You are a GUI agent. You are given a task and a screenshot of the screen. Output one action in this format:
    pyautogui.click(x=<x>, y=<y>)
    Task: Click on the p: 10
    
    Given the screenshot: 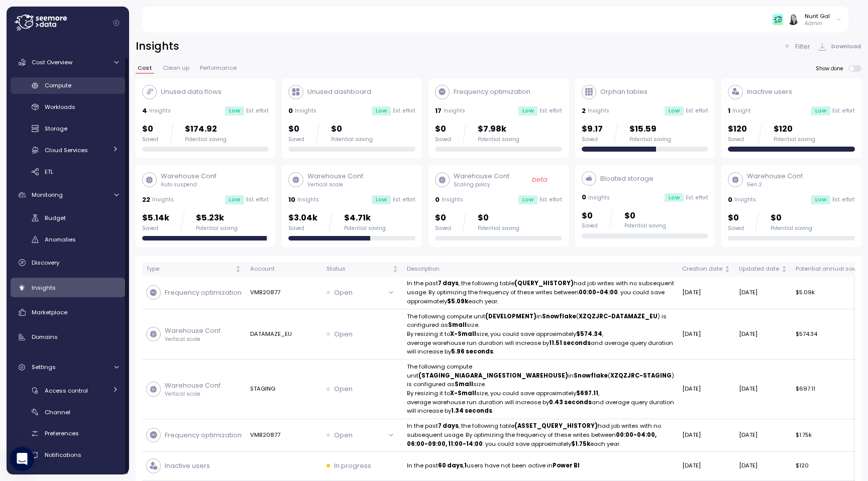 What is the action you would take?
    pyautogui.click(x=292, y=200)
    